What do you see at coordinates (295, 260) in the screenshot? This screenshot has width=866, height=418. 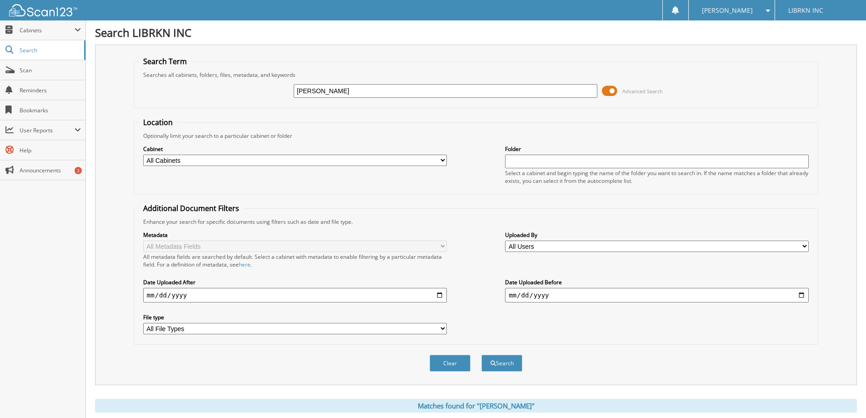 I see `div: All metadata fields are searched by default. Select a cabinet with metadata to enable filtering b...` at bounding box center [295, 260].